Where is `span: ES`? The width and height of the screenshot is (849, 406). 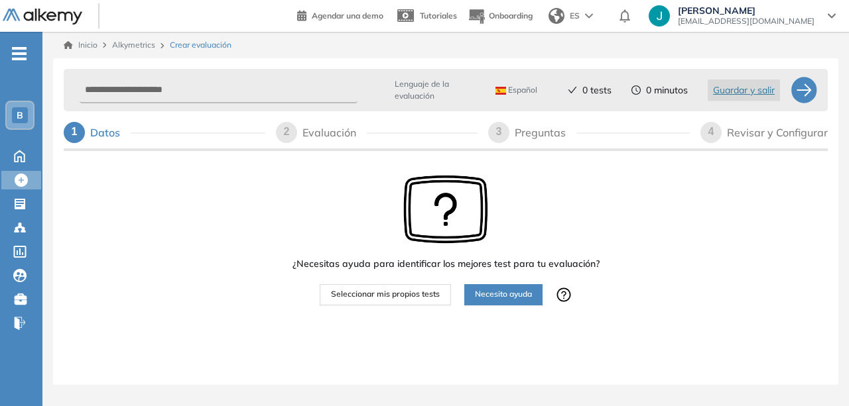 span: ES is located at coordinates (574, 16).